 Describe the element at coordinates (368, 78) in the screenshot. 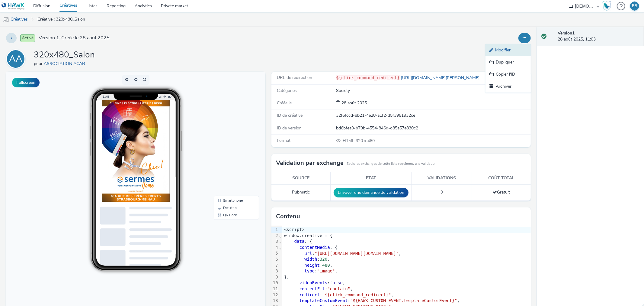

I see `code: ${click_command_redirect}` at that location.